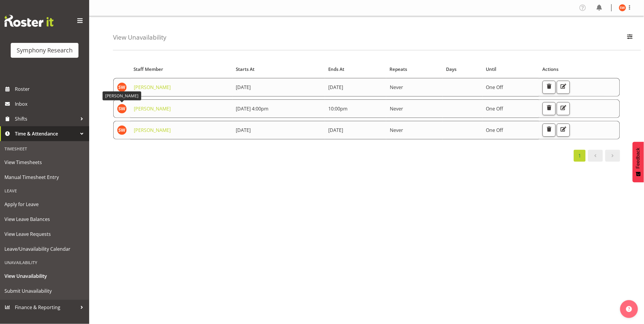  I want to click on span: View Leave Balances, so click(45, 219).